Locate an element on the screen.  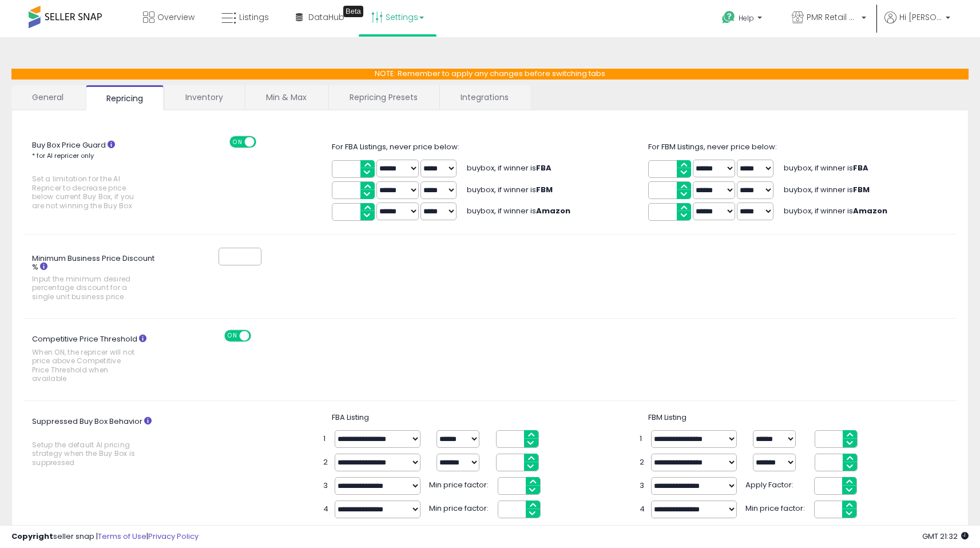
span: DataHub is located at coordinates (326, 17).